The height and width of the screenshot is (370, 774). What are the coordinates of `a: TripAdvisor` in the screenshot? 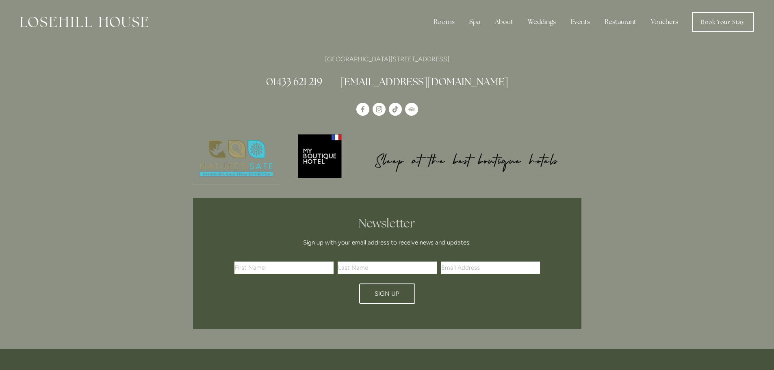 It's located at (412, 109).